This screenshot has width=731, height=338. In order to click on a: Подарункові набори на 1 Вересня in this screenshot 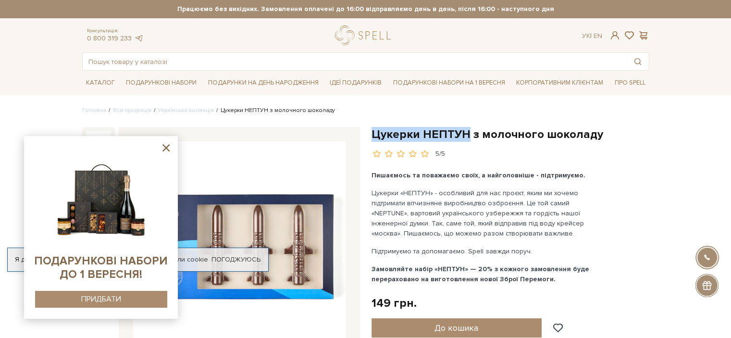, I will do `click(449, 83)`.